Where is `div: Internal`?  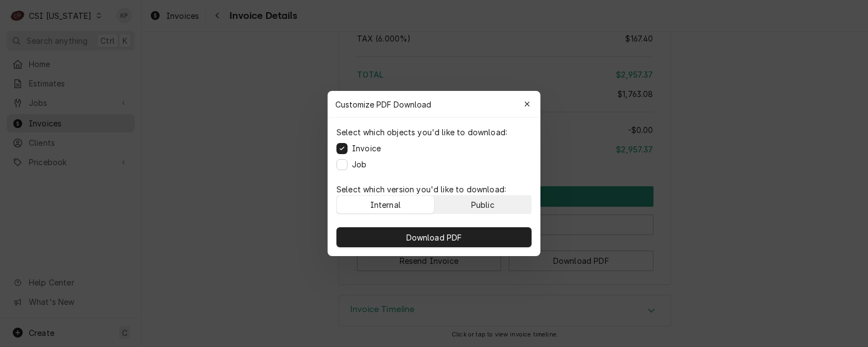
div: Internal is located at coordinates (386, 205).